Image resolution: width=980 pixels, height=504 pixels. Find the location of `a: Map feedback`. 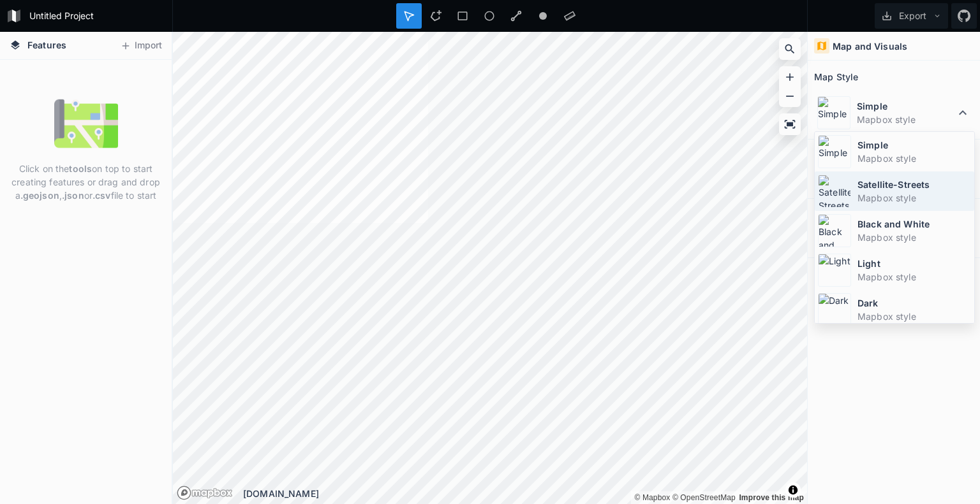

a: Map feedback is located at coordinates (772, 498).